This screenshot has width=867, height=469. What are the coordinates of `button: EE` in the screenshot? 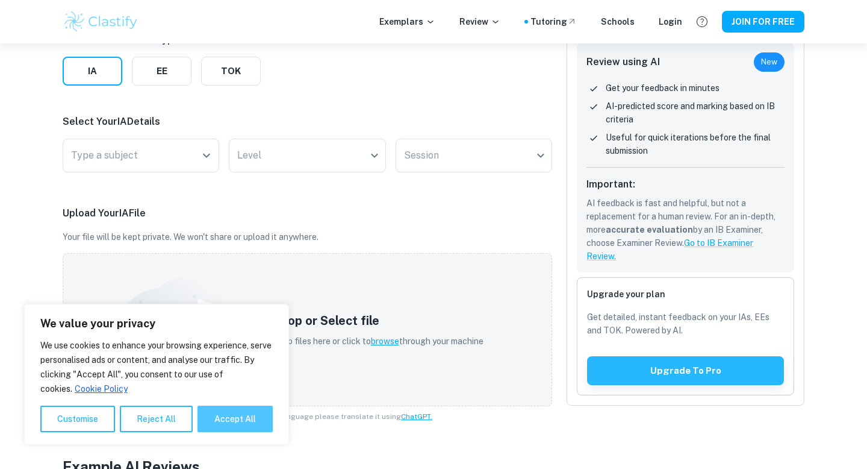 It's located at (161, 71).